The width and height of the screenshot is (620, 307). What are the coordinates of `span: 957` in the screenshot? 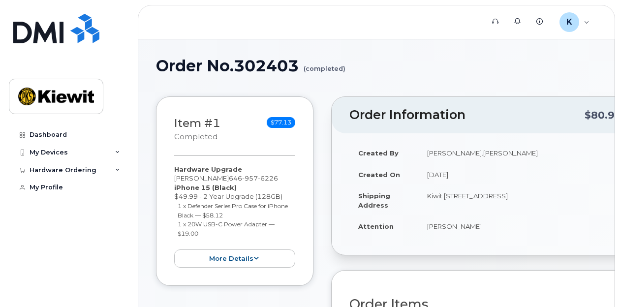 It's located at (250, 178).